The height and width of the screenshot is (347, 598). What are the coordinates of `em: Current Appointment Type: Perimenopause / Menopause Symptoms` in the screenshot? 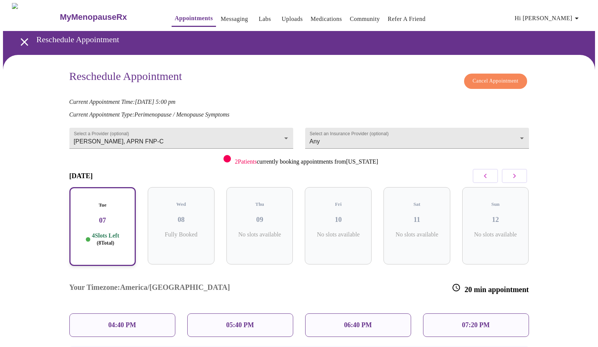 It's located at (149, 114).